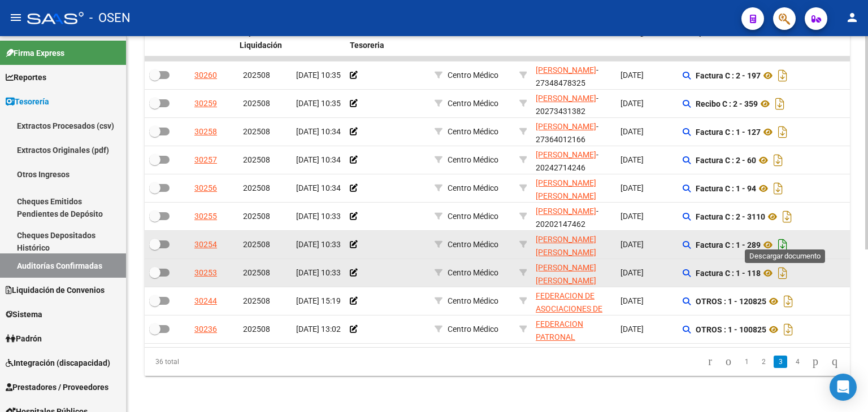 The width and height of the screenshot is (868, 412). What do you see at coordinates (852, 18) in the screenshot?
I see `mat-icon: person` at bounding box center [852, 18].